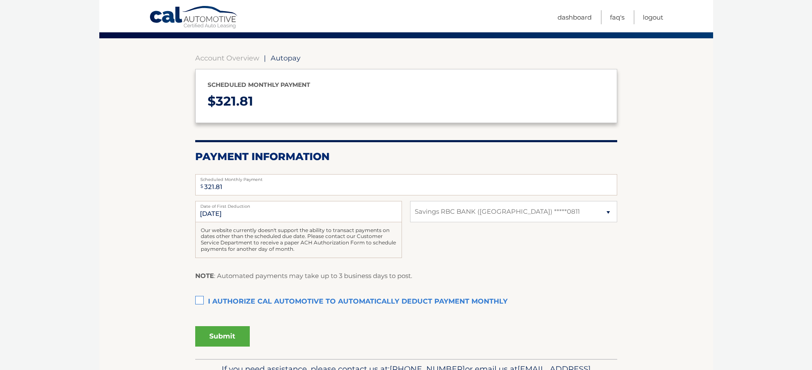  What do you see at coordinates (303, 276) in the screenshot?
I see `p: : Automated payments may take up to 3 business days to post.` at bounding box center [303, 276].